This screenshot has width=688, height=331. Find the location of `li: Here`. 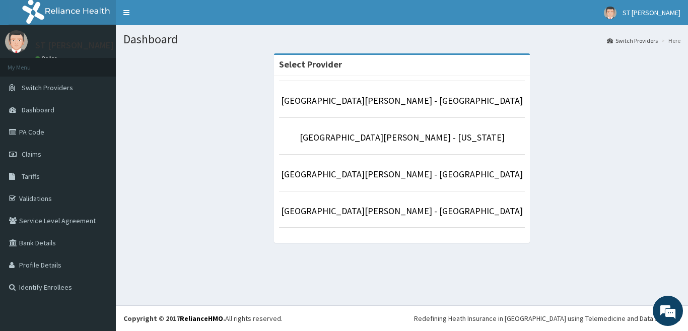

li: Here is located at coordinates (670, 40).